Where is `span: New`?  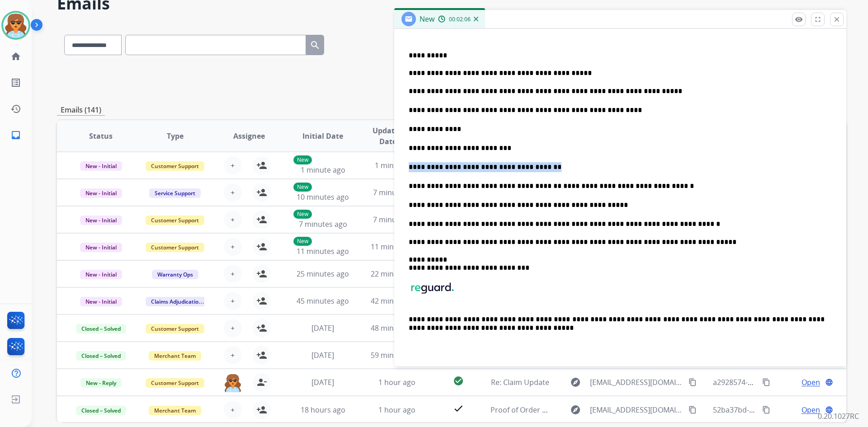 span: New is located at coordinates (427, 19).